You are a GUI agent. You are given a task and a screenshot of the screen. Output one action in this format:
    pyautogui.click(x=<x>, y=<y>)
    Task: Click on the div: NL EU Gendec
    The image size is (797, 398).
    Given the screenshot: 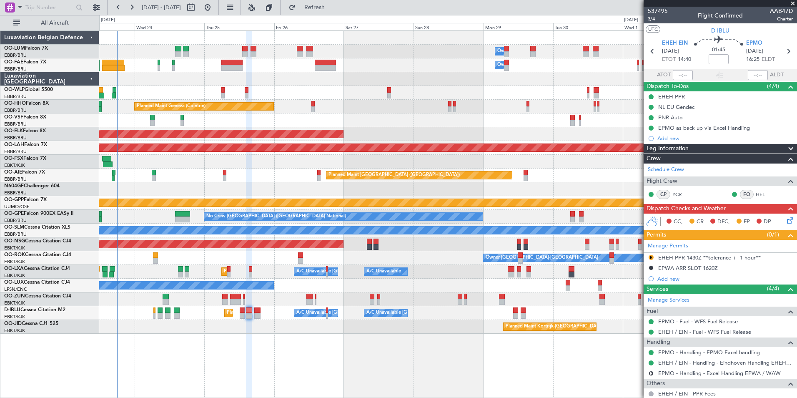 What is the action you would take?
    pyautogui.click(x=676, y=107)
    